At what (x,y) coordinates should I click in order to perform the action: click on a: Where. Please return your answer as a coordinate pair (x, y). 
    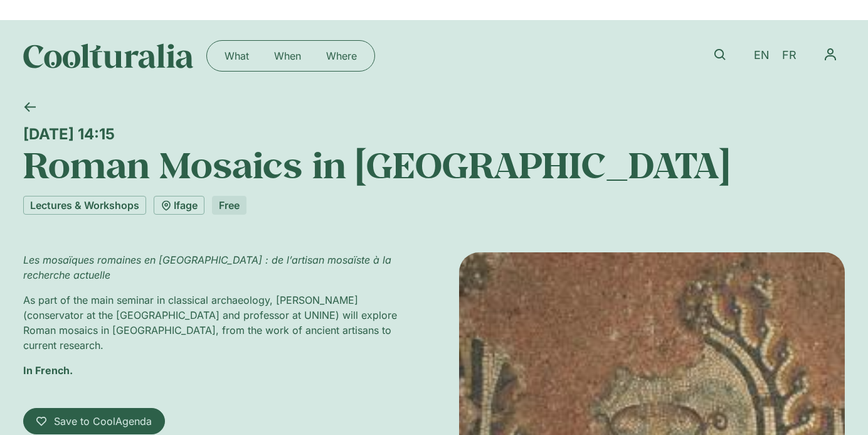
    Looking at the image, I should click on (342, 56).